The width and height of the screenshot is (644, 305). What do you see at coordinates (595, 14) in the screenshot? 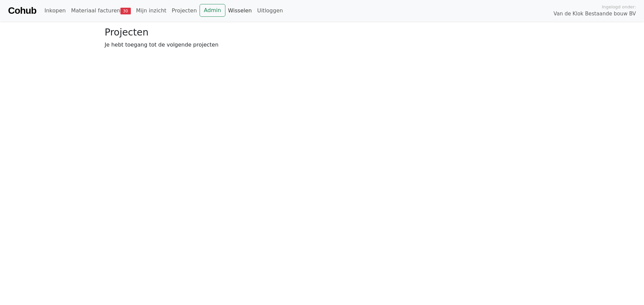
I see `span: Van de Klok Bestaande bouw BV` at bounding box center [595, 14].